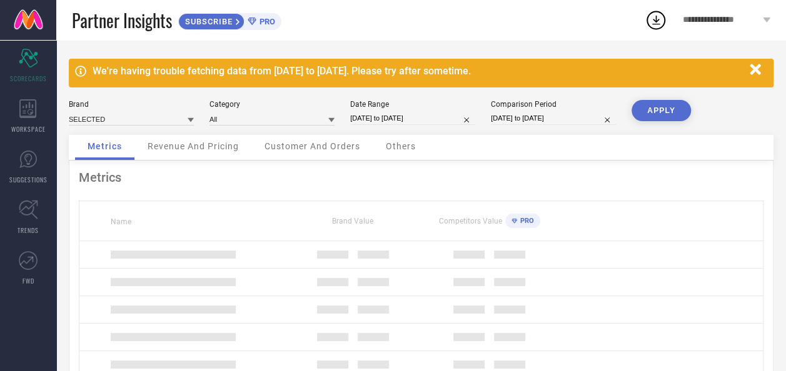  I want to click on a: SUBSCRIBEPRO, so click(229, 20).